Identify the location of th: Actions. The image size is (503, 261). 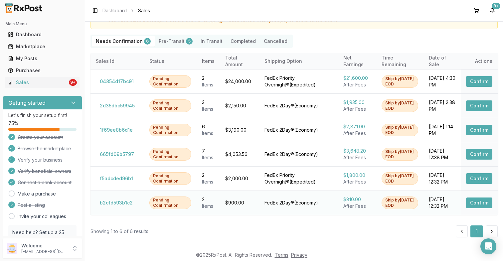
(479, 61).